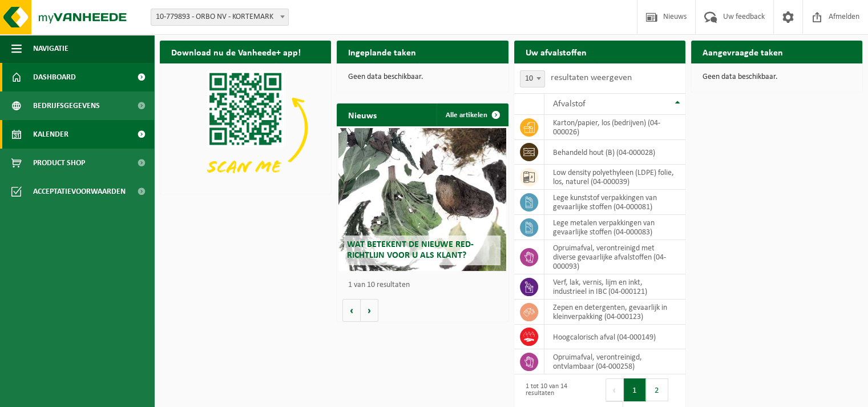  What do you see at coordinates (79, 191) in the screenshot?
I see `span: Acceptatievoorwaarden` at bounding box center [79, 191].